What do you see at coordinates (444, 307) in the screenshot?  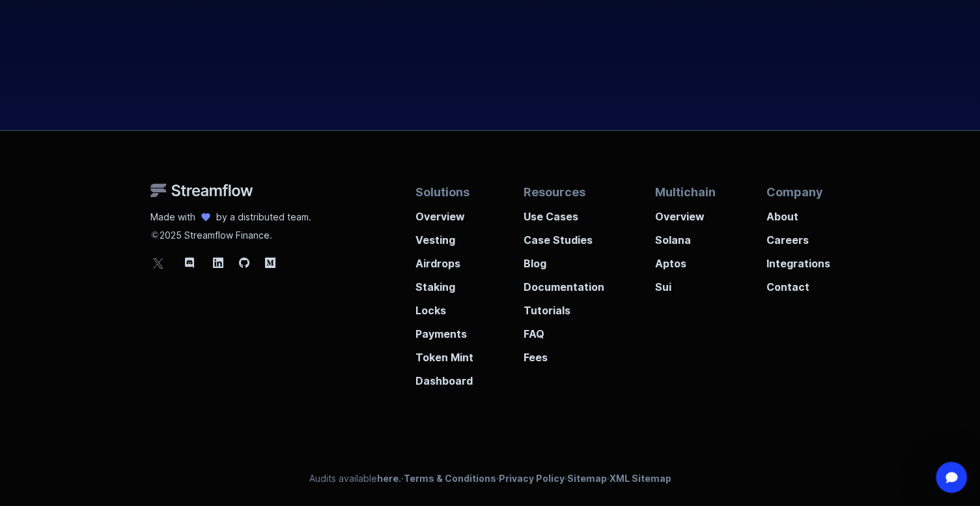 I see `a: Locks` at bounding box center [444, 307].